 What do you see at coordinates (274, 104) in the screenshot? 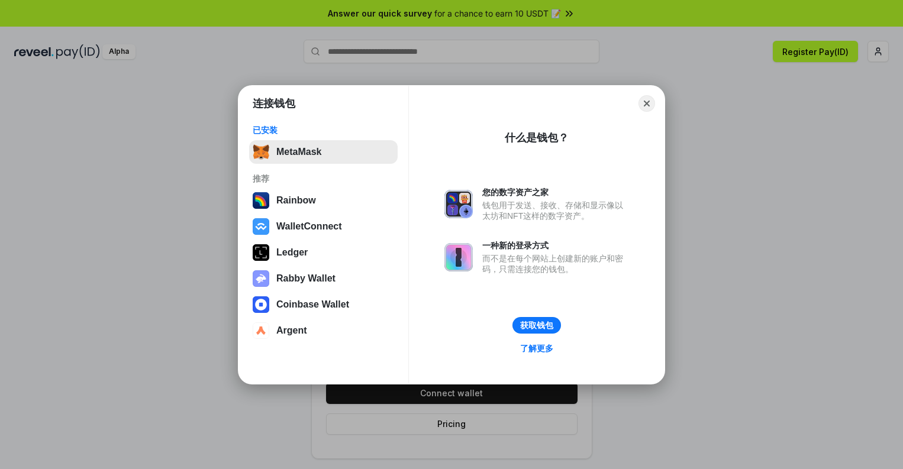
I see `h1: 连接钱包` at bounding box center [274, 104].